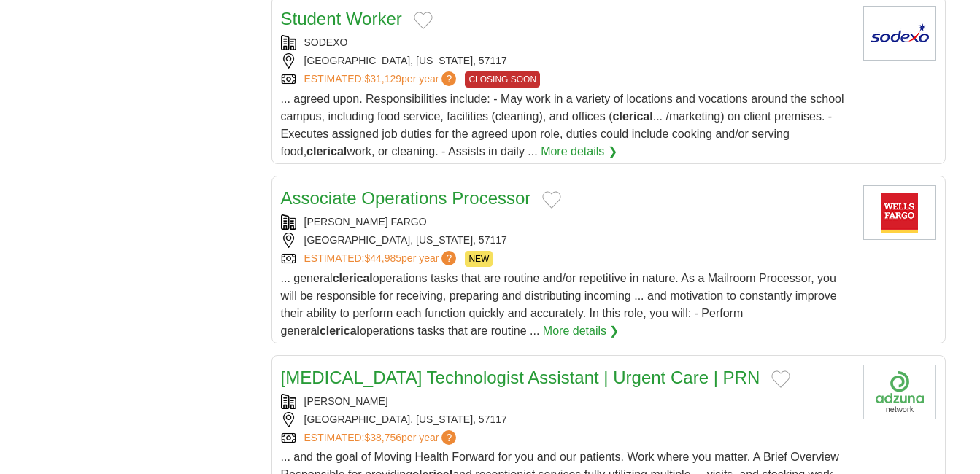 This screenshot has width=980, height=474. What do you see at coordinates (562, 125) in the screenshot?
I see `span: ... agreed upon. Responsibilities include: - May work in a variety of locations and vocations aro...` at bounding box center [562, 125].